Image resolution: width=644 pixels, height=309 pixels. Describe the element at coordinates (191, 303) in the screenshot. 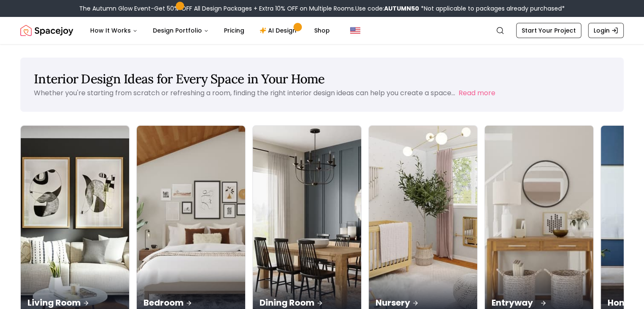

I see `p: Bedroom` at that location.